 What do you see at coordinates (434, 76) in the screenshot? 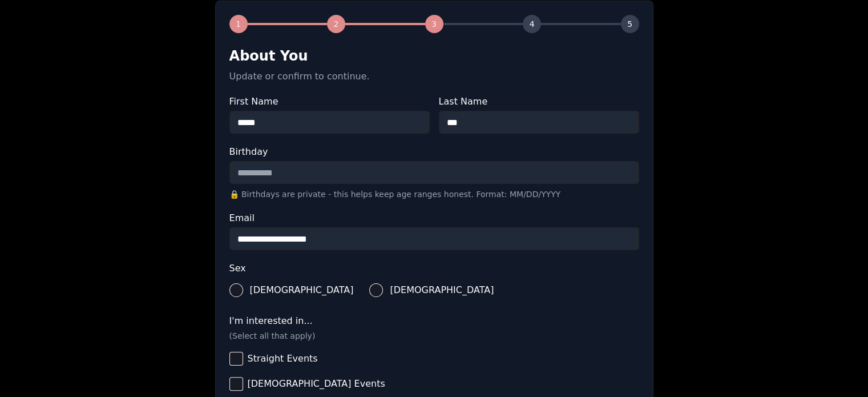
I see `p: Update or confirm to continue.` at bounding box center [434, 76].